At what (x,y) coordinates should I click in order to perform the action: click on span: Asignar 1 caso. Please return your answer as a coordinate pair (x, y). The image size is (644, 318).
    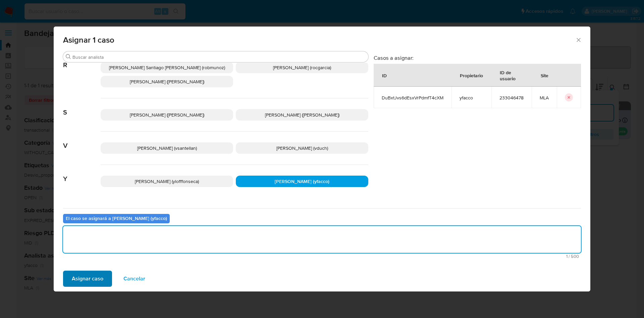
    Looking at the image, I should click on (319, 40).